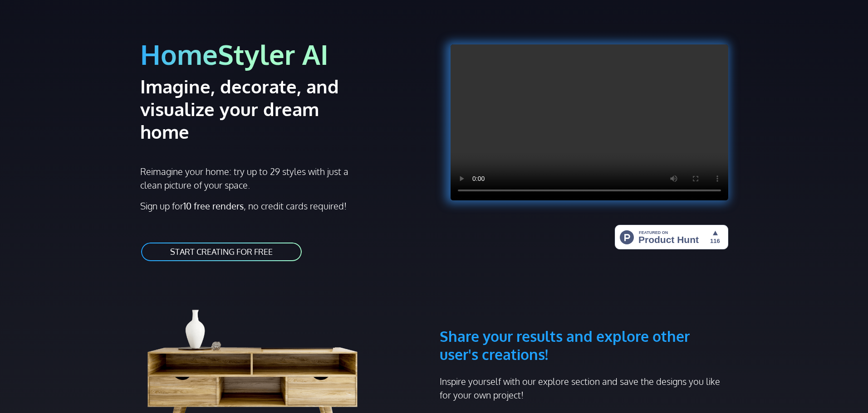 The height and width of the screenshot is (413, 868). I want to click on h3: Share your results and explore other user's creations!, so click(584, 323).